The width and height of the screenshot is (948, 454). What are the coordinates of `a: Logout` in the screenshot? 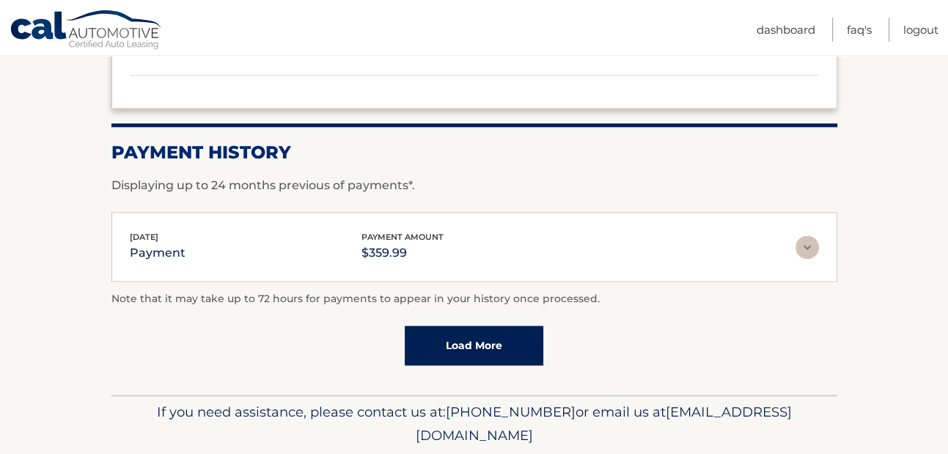 It's located at (921, 29).